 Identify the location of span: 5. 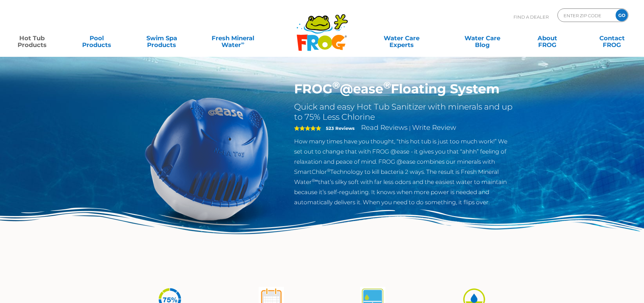
(308, 128).